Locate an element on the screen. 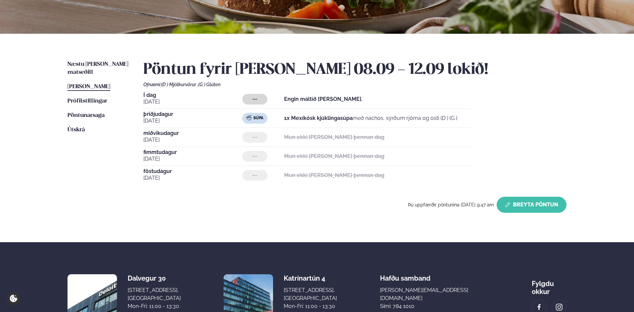  span: (G ) Glúten is located at coordinates (209, 85).